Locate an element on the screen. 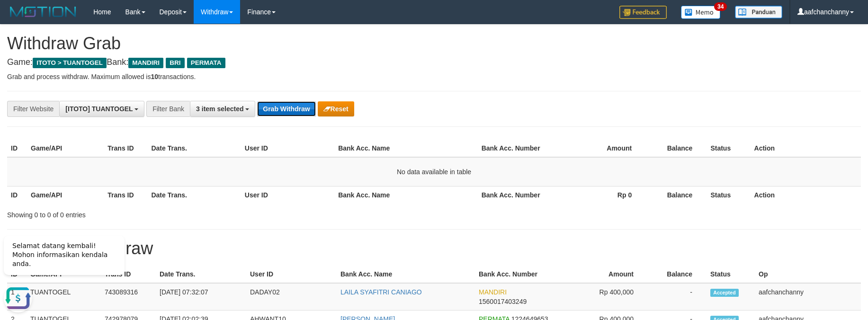 This screenshot has width=868, height=320. button: Open LiveChat chat widget is located at coordinates (18, 71).